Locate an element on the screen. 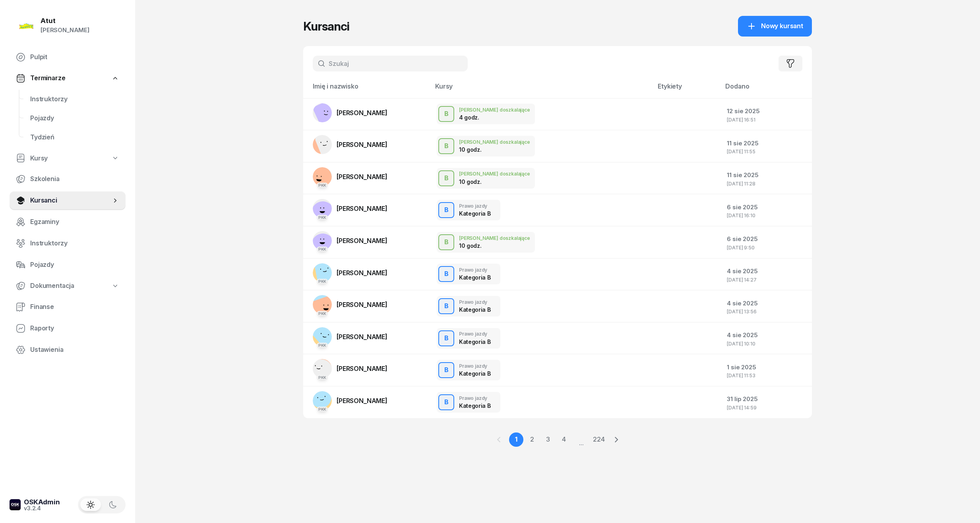 The width and height of the screenshot is (980, 523). div: OSKAdmin is located at coordinates (42, 502).